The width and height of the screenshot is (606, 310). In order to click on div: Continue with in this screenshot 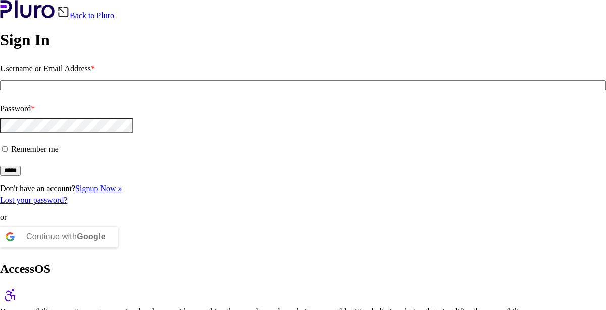, I will do `click(66, 237)`.